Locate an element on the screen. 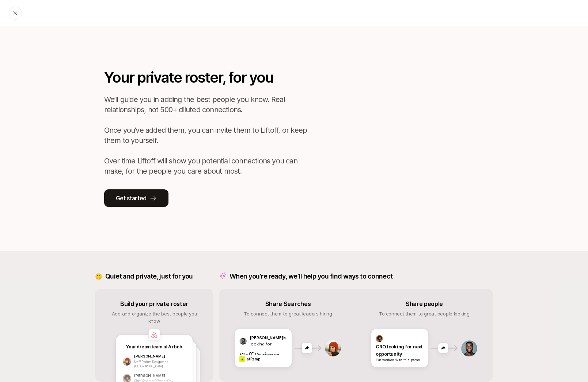  p: is looking for is located at coordinates (268, 341).